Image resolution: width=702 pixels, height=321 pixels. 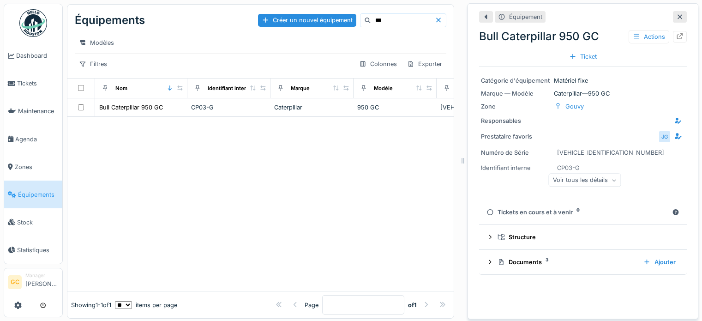 What do you see at coordinates (146, 305) in the screenshot?
I see `div: items per page` at bounding box center [146, 305].